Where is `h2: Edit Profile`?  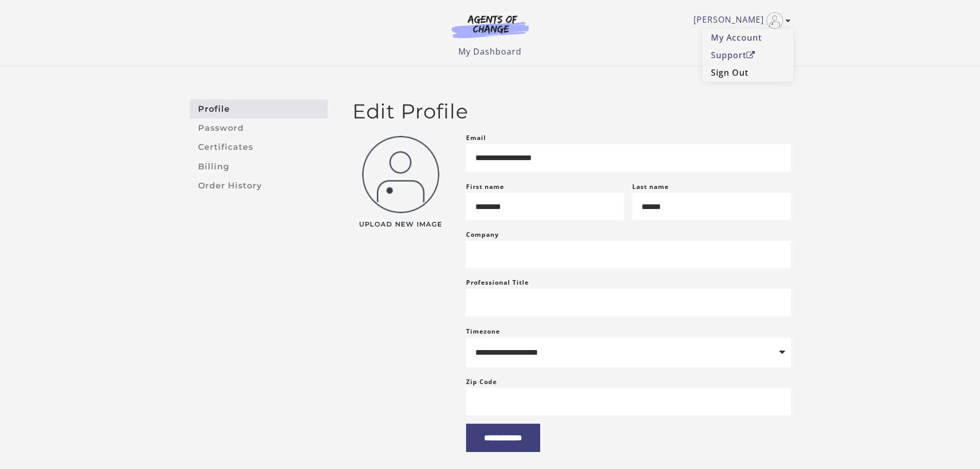 h2: Edit Profile is located at coordinates (572, 111).